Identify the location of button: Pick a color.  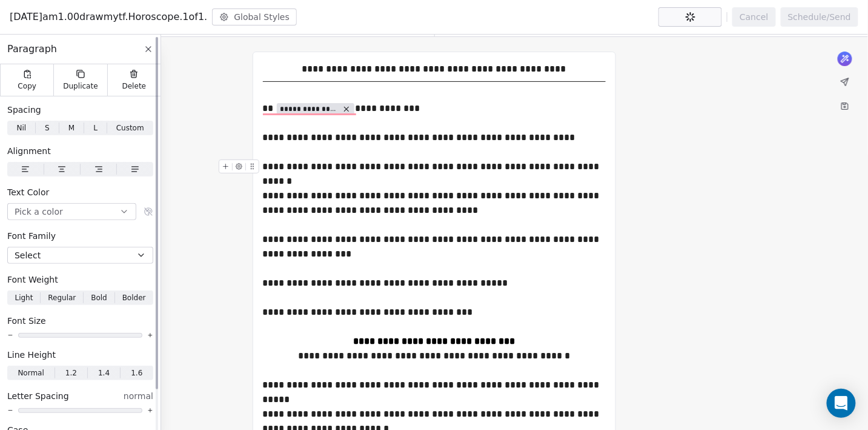
(71, 212).